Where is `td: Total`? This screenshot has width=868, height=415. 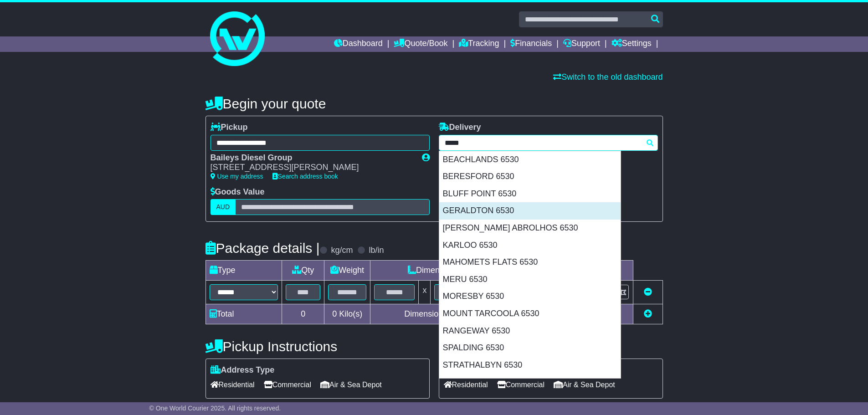 td: Total is located at coordinates (244, 314).